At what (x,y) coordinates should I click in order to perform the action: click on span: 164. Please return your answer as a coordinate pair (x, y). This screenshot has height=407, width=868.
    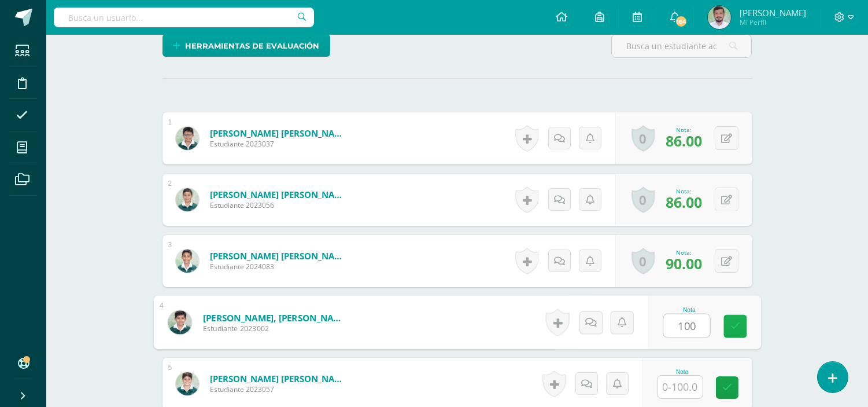
    Looking at the image, I should click on (681, 21).